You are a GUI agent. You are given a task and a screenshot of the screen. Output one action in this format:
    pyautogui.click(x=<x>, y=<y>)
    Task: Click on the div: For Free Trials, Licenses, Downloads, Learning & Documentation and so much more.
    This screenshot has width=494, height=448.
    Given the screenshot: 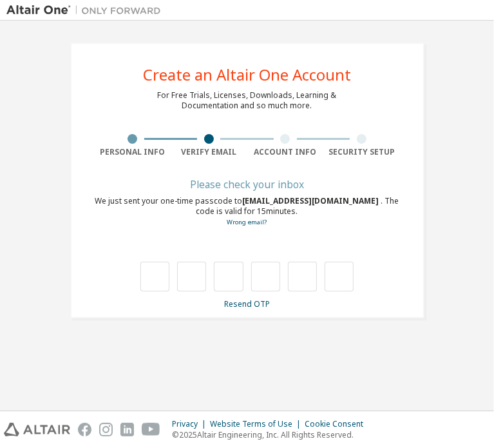 What is the action you would take?
    pyautogui.click(x=248, y=100)
    